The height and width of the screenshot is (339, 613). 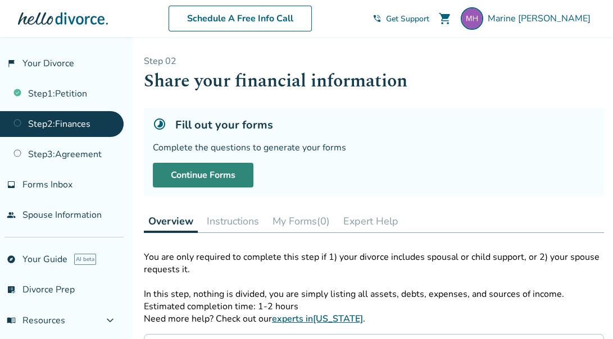 I want to click on span: flag_2, so click(x=11, y=63).